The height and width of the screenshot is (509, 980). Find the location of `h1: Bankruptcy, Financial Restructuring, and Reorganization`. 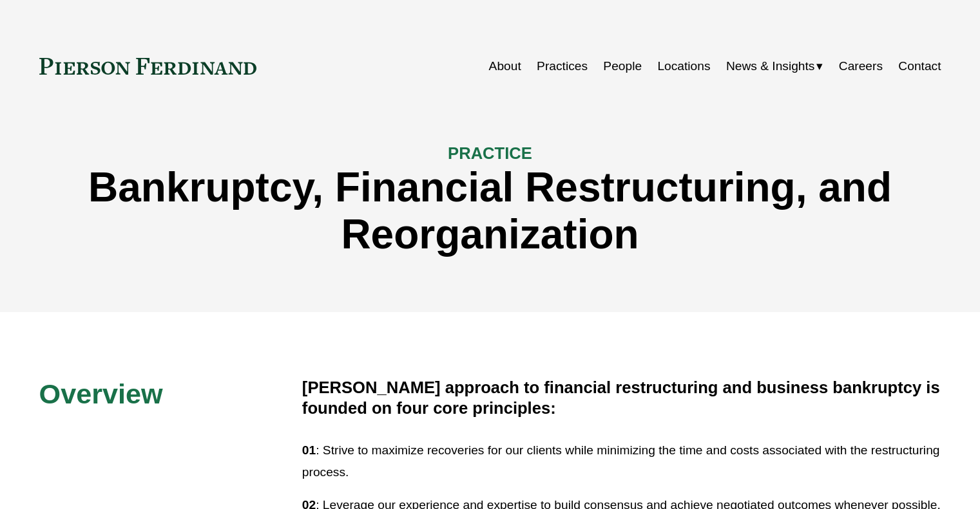

h1: Bankruptcy, Financial Restructuring, and Reorganization is located at coordinates (490, 211).